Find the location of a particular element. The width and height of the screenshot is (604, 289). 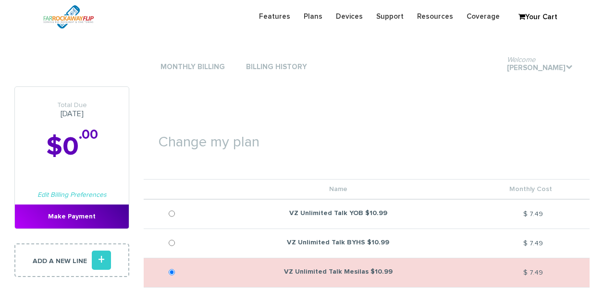

a: Billing History is located at coordinates (276, 67).